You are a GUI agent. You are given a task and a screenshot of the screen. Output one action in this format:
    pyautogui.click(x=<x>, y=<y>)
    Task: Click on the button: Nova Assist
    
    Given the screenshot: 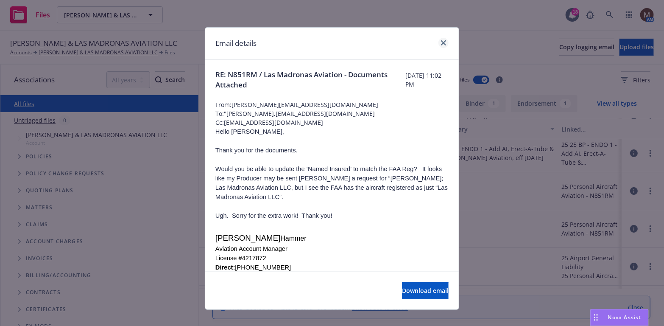 What is the action you would take?
    pyautogui.click(x=620, y=317)
    